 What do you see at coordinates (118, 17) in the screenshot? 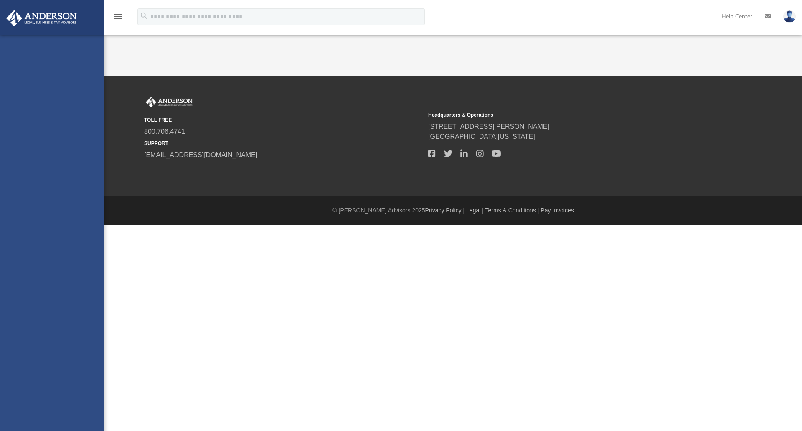
I see `i: menu` at bounding box center [118, 17].